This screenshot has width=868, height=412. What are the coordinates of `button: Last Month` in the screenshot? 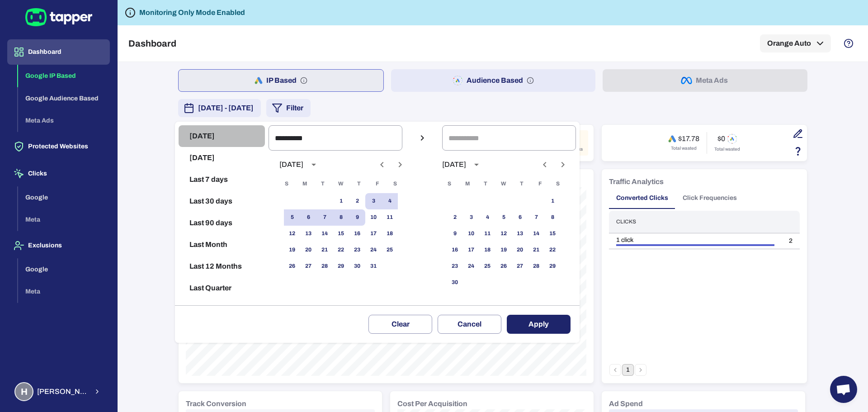 It's located at (221, 245).